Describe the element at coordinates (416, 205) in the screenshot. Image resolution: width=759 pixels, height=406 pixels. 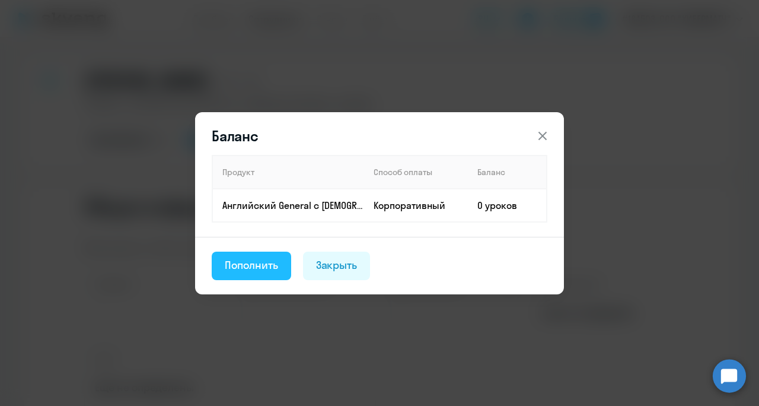
I see `td: Корпоративный` at that location.